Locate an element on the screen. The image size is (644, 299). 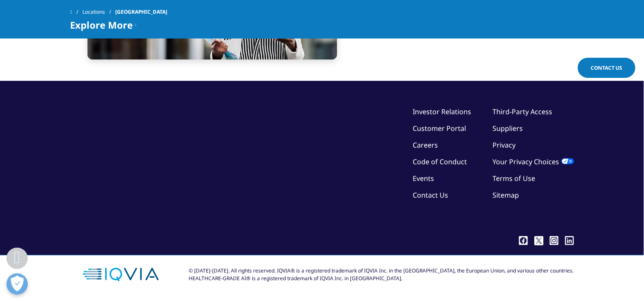
a: Your Privacy Choices is located at coordinates (534, 161).